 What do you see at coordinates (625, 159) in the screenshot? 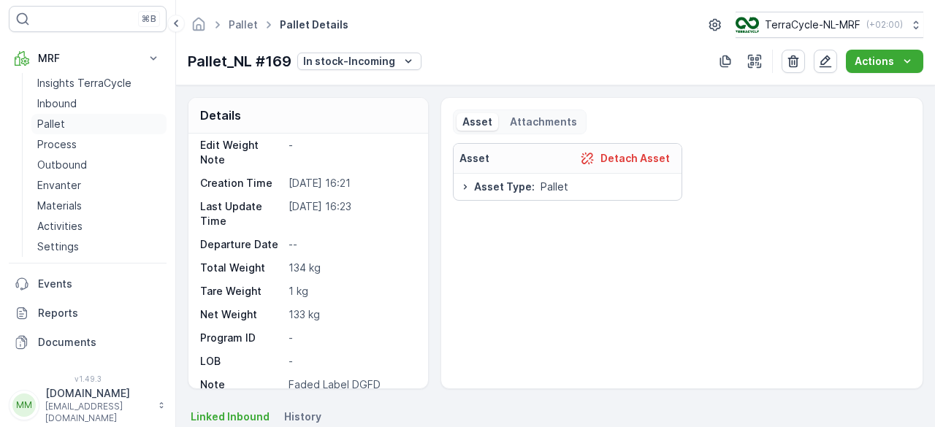
I see `button: Detach Asset` at bounding box center [625, 159].